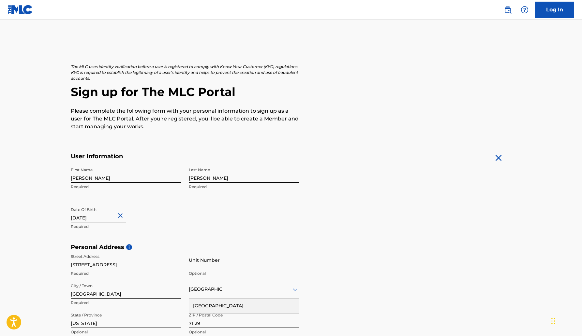 This screenshot has width=582, height=336. Describe the element at coordinates (185, 73) in the screenshot. I see `p: The MLC uses identity verification before a user is registered to comply with Know Your Customer ...` at that location.